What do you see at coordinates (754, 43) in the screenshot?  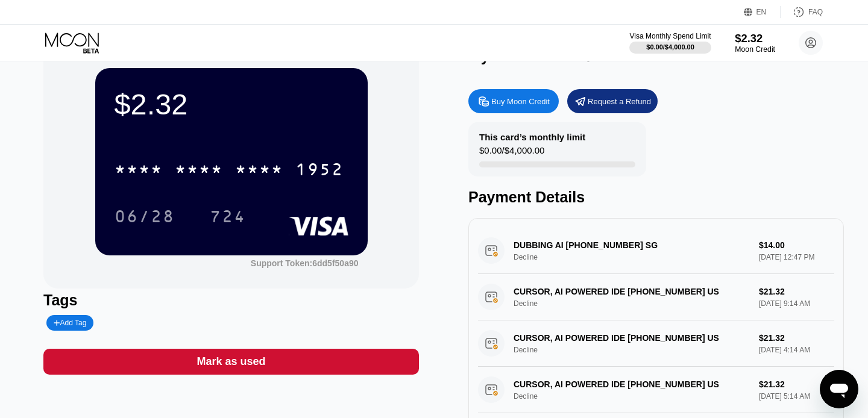 I see `div: $2.32Moon Credit` at bounding box center [754, 43].